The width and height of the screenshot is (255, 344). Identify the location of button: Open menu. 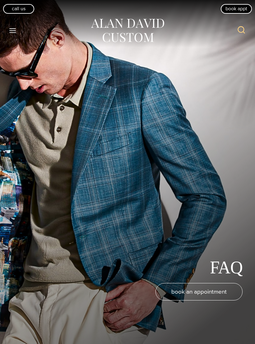
(13, 31).